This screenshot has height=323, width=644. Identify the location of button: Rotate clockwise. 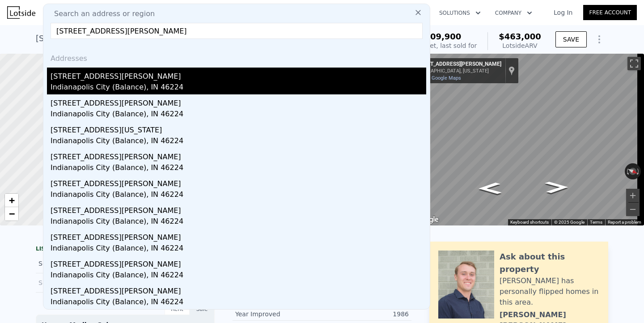
(638, 172).